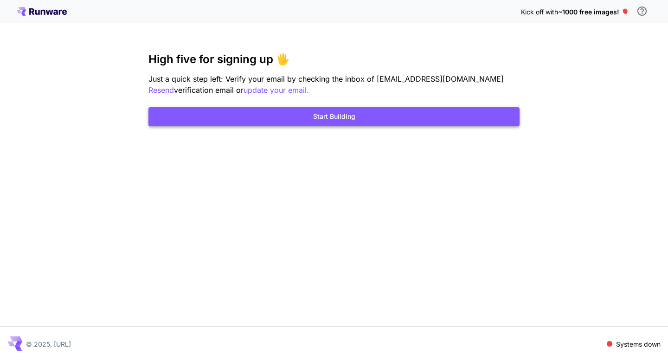  I want to click on p: Resend, so click(161, 90).